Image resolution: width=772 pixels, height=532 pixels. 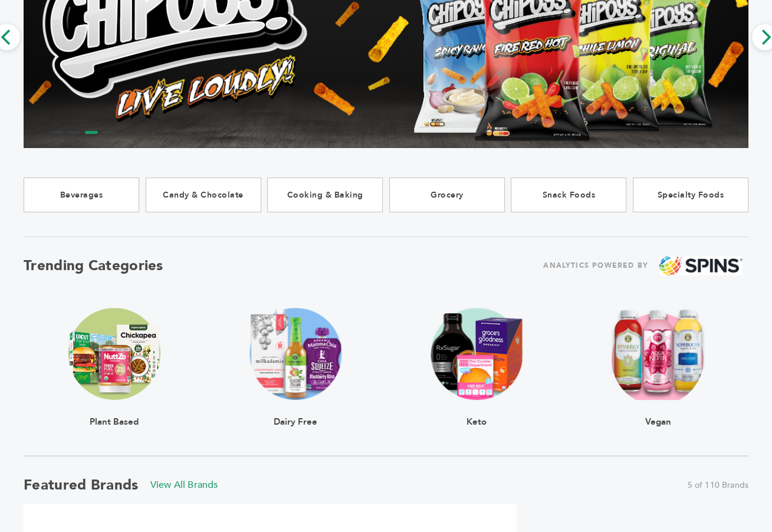 What do you see at coordinates (296, 354) in the screenshot?
I see `img: claim_dairy_free Trending Image` at bounding box center [296, 354].